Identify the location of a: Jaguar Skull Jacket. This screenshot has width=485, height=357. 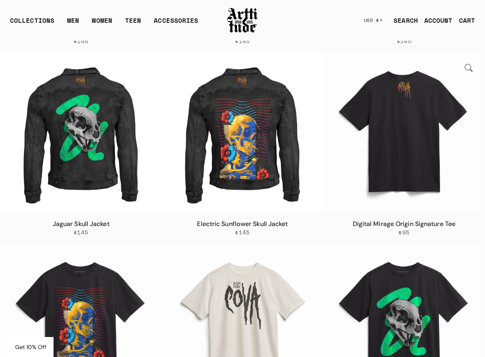
(81, 224).